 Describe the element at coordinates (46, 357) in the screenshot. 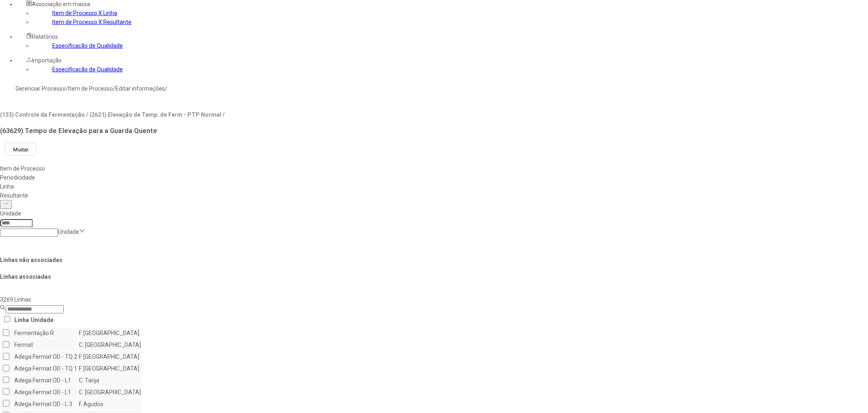

I see `td: Adega Fermat OD - TQ 2` at that location.